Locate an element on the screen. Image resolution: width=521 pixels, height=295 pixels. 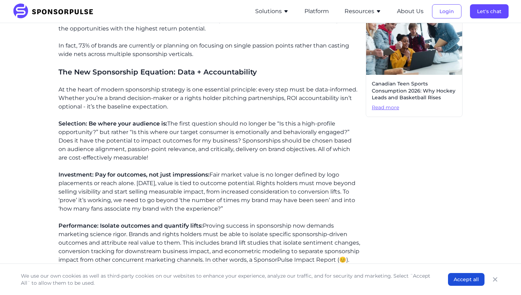
span: The New Sponsorship Equation: Data + Accountability is located at coordinates (158, 72).